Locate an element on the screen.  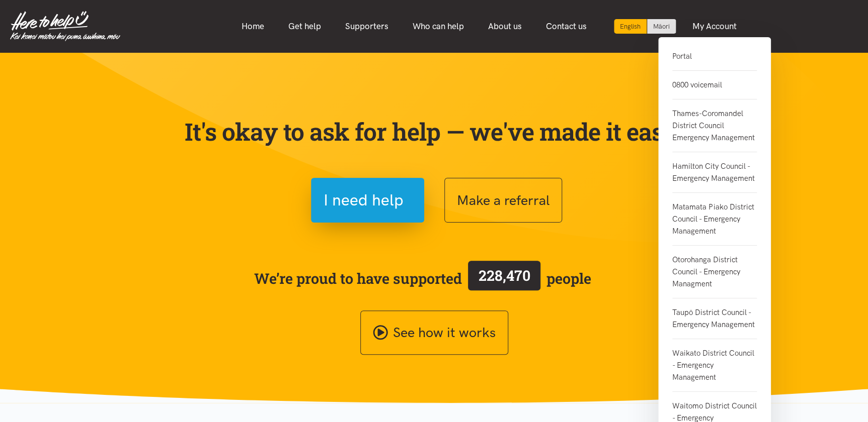
span: 228,470 is located at coordinates (504, 276).